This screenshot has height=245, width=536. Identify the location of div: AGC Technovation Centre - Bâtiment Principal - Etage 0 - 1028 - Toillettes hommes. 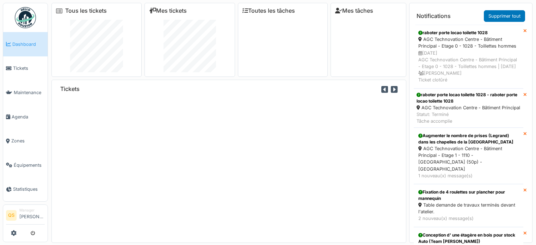
(469, 43).